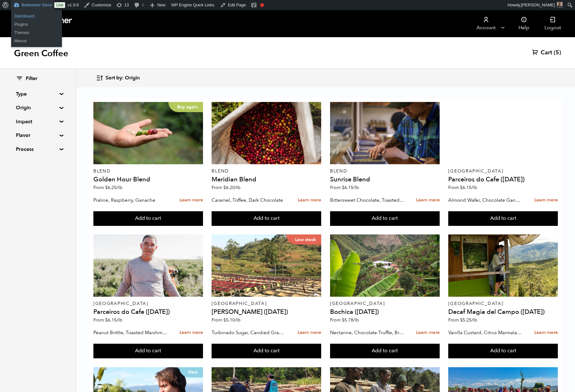  What do you see at coordinates (546, 53) in the screenshot?
I see `span: Cart` at bounding box center [546, 53].